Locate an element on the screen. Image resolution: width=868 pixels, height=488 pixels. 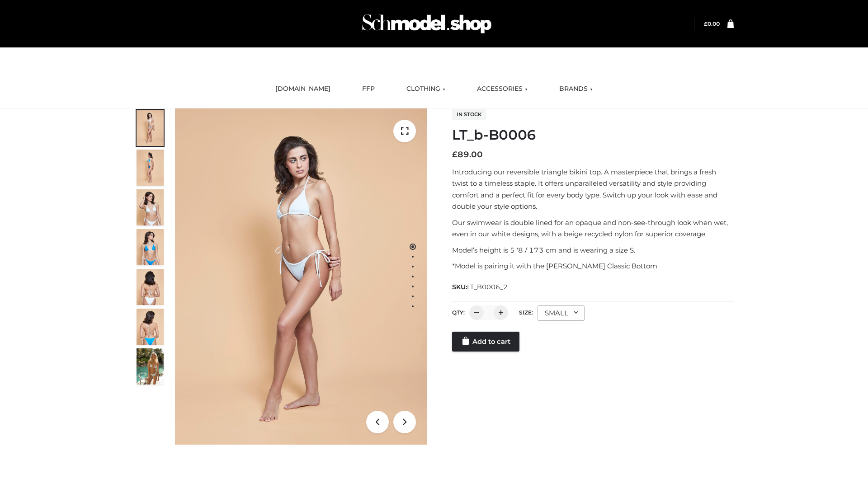
label: Size: is located at coordinates (526, 312).